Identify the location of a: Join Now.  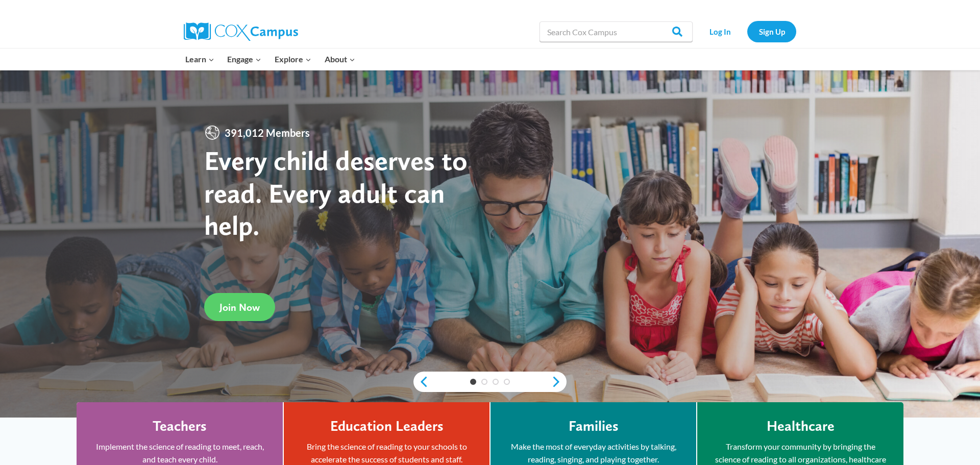
(240, 307).